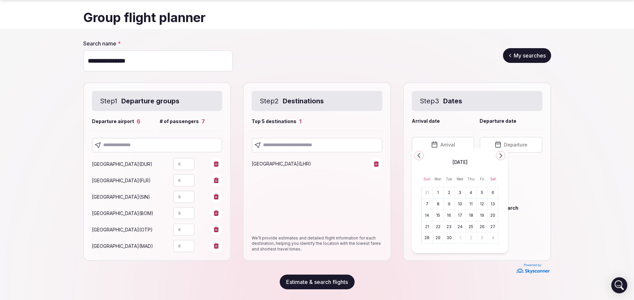 Image resolution: width=634 pixels, height=300 pixels. What do you see at coordinates (477, 101) in the screenshot?
I see `div: Step 3` at bounding box center [477, 101].